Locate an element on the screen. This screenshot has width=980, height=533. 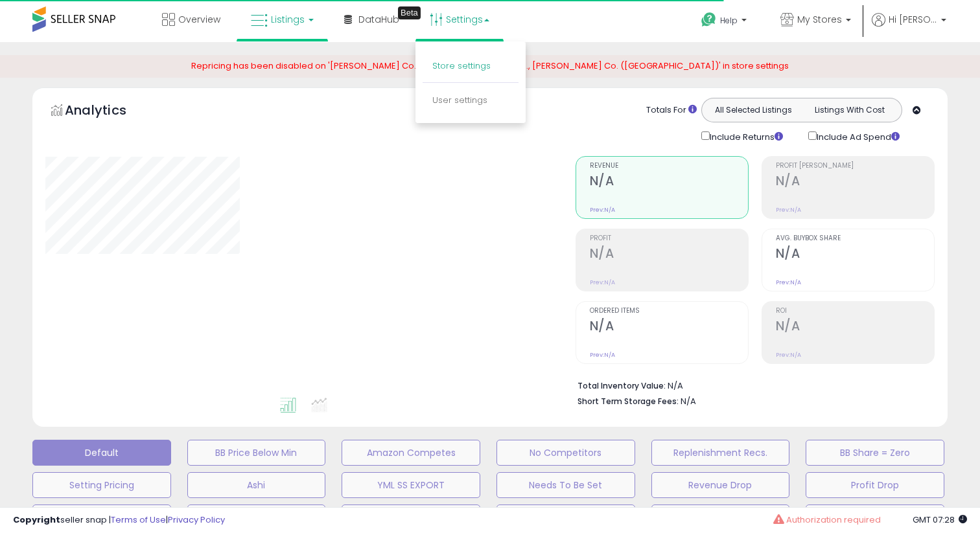
button: Days to Cover is located at coordinates (411, 518).